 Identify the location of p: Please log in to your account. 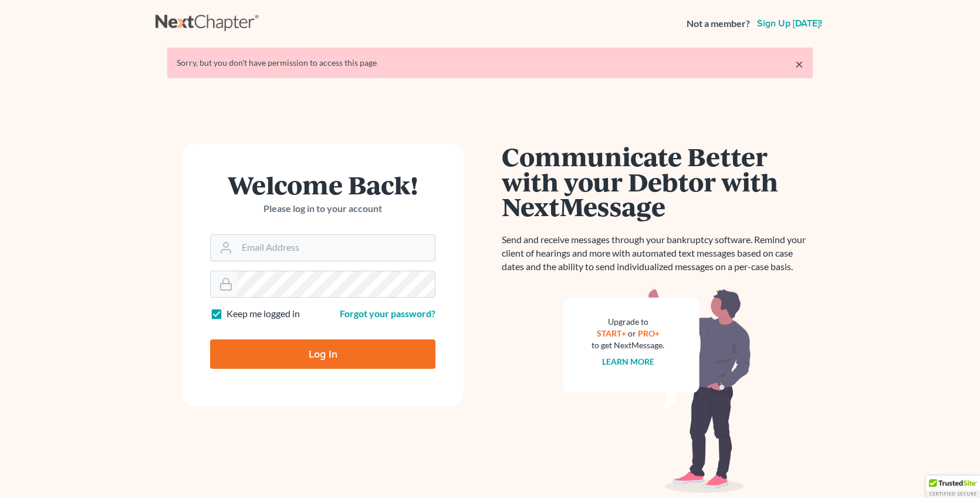
(323, 209).